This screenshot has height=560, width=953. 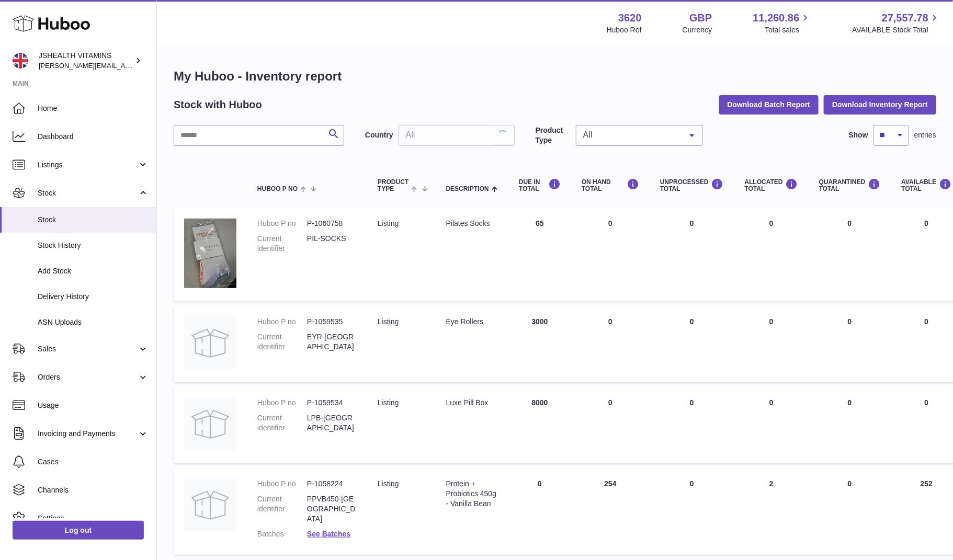 I want to click on dt: Batches, so click(x=282, y=534).